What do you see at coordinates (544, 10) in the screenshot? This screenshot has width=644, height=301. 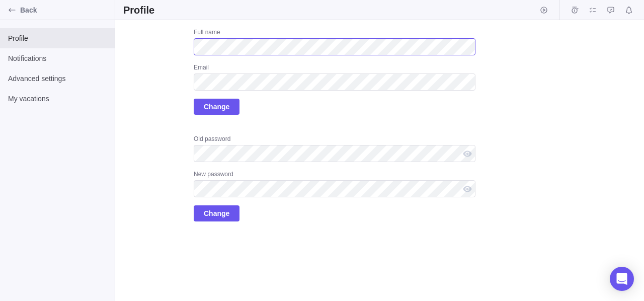 I see `span: Start timer` at bounding box center [544, 10].